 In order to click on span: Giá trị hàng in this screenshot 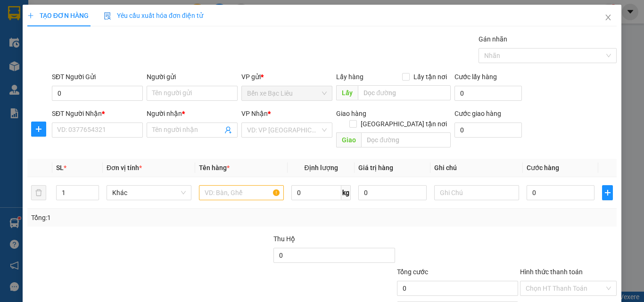, I will do `click(376, 168)`.